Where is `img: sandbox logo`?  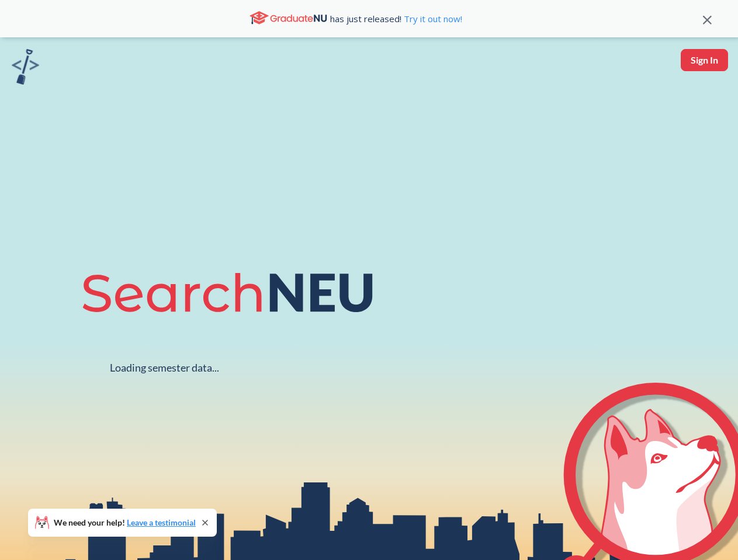
img: sandbox logo is located at coordinates (25, 66).